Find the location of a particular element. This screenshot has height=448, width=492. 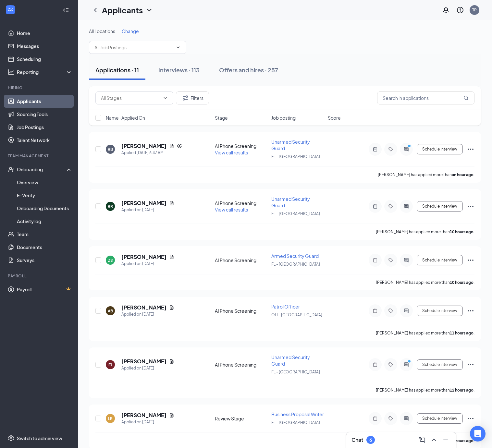

div: RR is located at coordinates (110, 206).